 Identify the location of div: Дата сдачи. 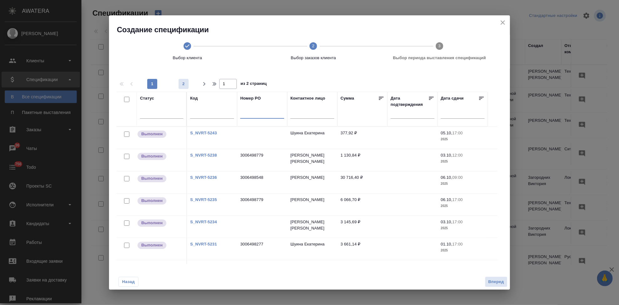
(452, 99).